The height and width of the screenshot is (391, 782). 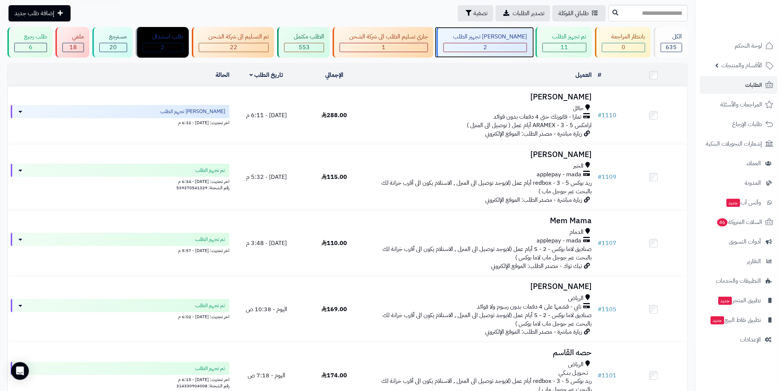 I want to click on a: الإعدادات, so click(x=739, y=340).